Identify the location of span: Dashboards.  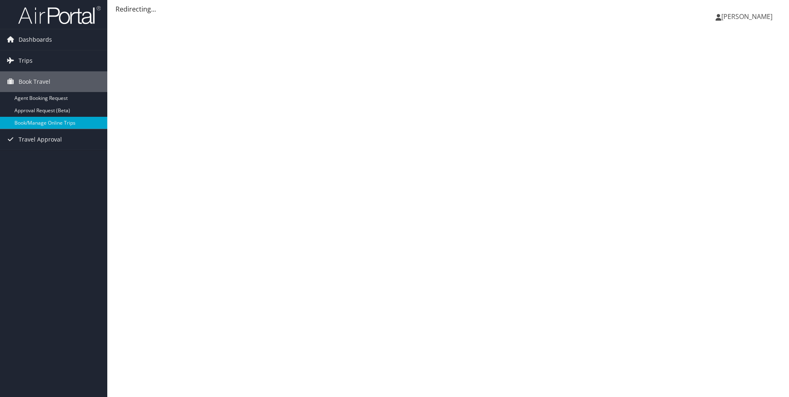
(35, 40).